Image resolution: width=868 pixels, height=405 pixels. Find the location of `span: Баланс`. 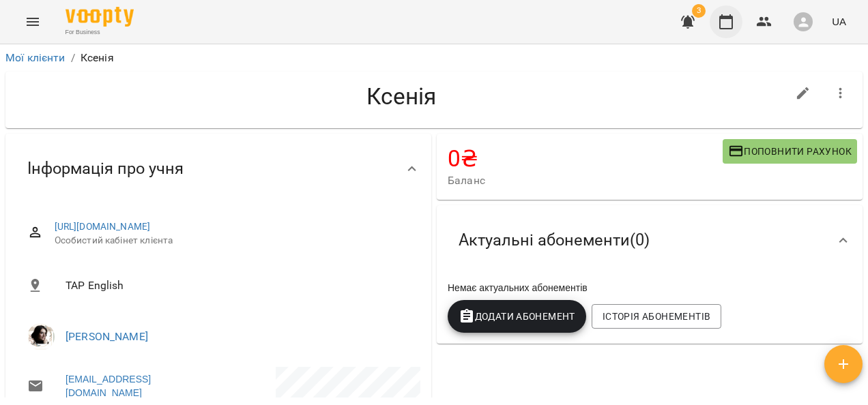

span: Баланс is located at coordinates (585, 181).